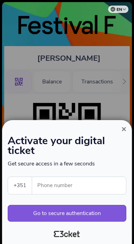  Describe the element at coordinates (79, 186) in the screenshot. I see `label: Phone number` at that location.